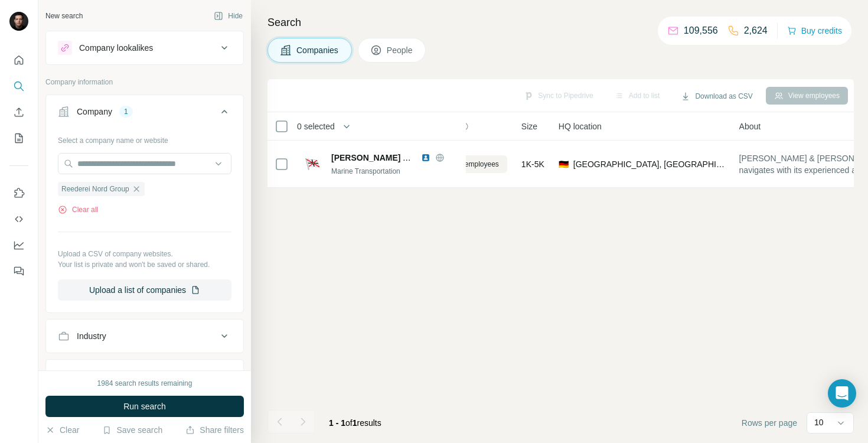 Image resolution: width=868 pixels, height=443 pixels. I want to click on button: My lists, so click(19, 138).